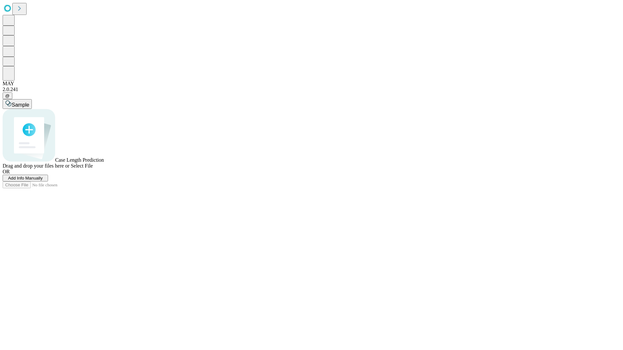  What do you see at coordinates (36, 166) in the screenshot?
I see `span: Drag and drop your files here or` at bounding box center [36, 166].